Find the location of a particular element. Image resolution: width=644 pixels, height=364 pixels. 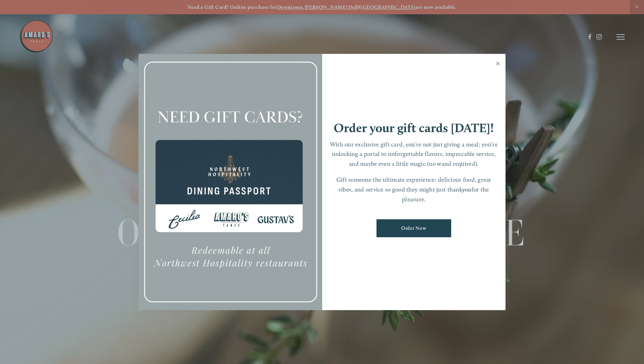

a: Close is located at coordinates (497, 65).